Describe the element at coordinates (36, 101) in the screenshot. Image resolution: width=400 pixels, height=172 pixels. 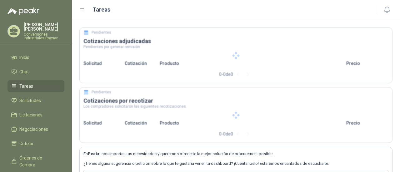
I see `a: Solicitudes` at that location.